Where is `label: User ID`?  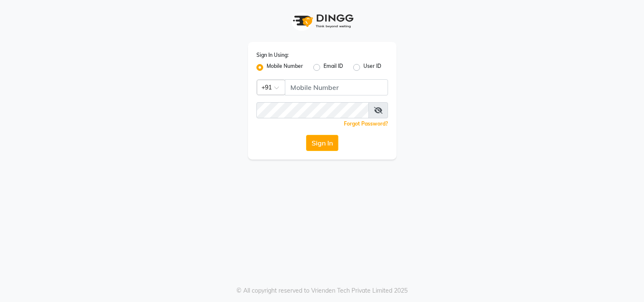
label: User ID is located at coordinates (373, 68).